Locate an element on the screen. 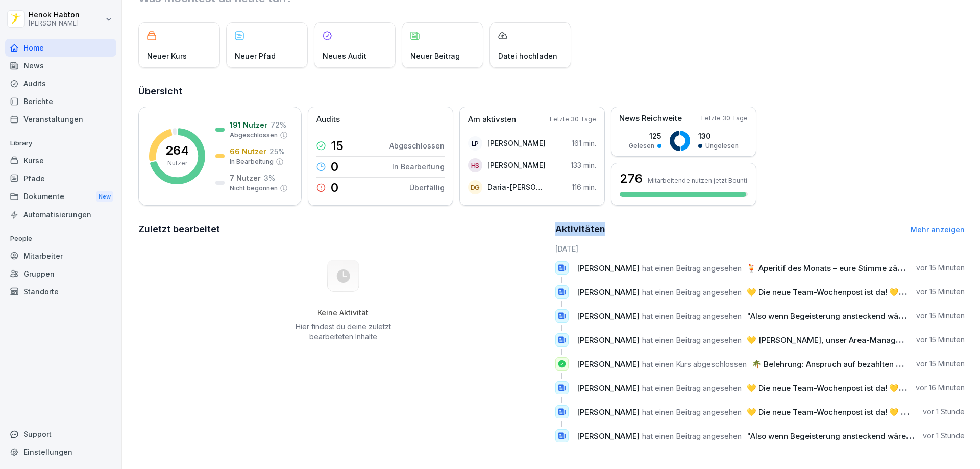  p: 66 Nutzer is located at coordinates (248, 151).